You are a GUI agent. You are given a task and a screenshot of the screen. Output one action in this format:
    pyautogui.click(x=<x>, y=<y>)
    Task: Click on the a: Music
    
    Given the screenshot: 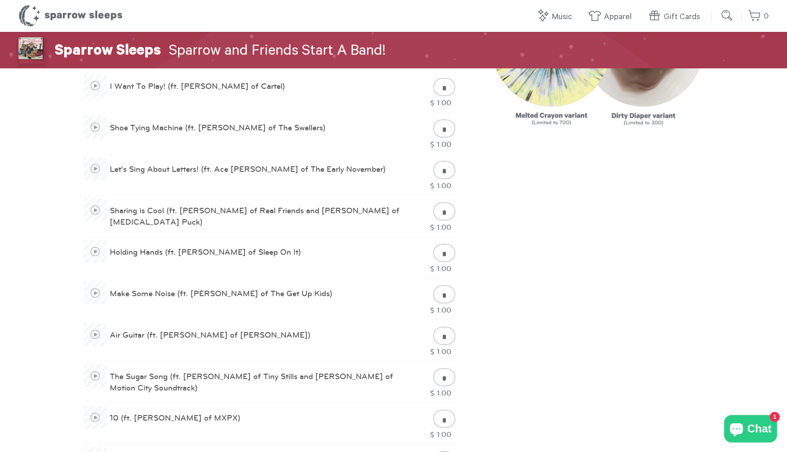 What is the action you would take?
    pyautogui.click(x=556, y=17)
    